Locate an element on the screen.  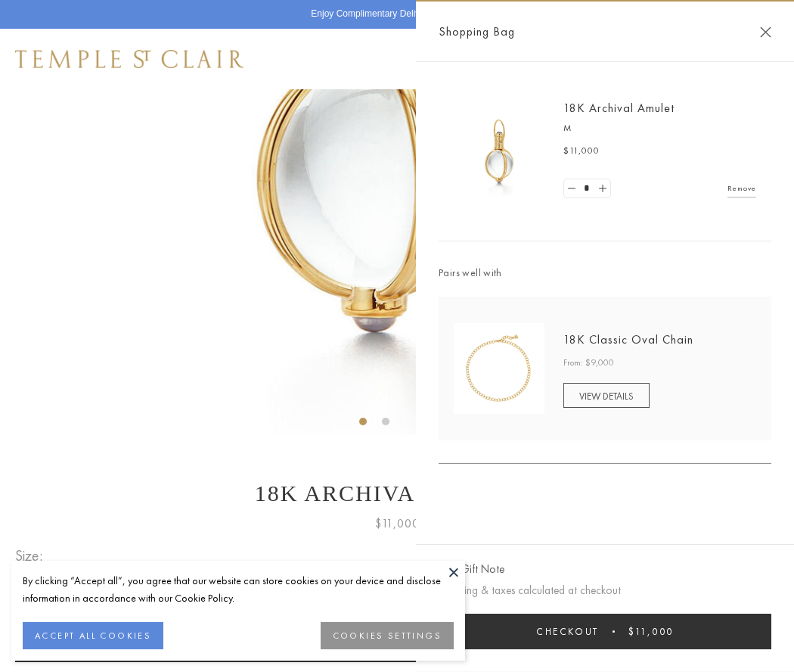
a: 18K Archival Amulet is located at coordinates (619, 108).